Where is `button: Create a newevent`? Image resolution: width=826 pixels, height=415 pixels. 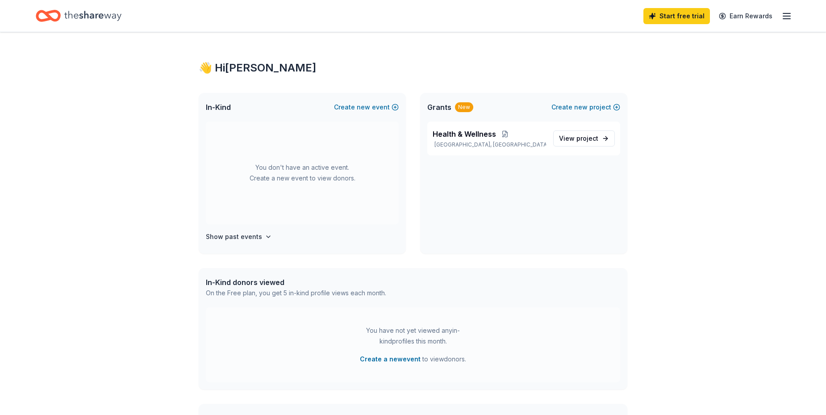
button: Create a newevent is located at coordinates (390, 359).